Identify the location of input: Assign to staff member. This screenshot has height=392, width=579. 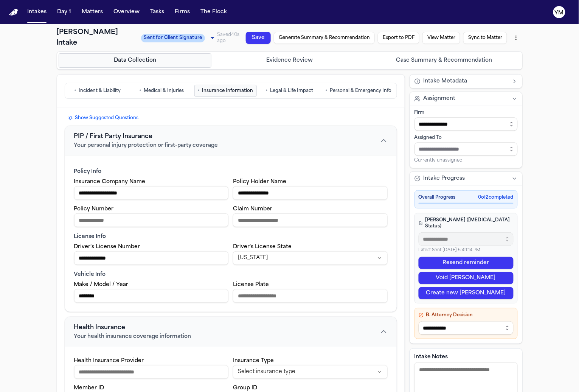
(466, 149).